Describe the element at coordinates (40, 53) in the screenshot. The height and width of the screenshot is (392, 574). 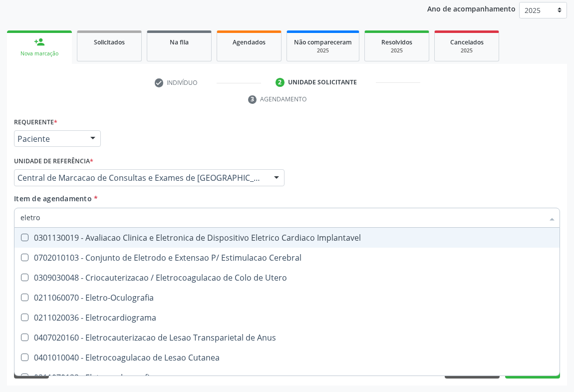
I see `div: Nova marcação` at that location.